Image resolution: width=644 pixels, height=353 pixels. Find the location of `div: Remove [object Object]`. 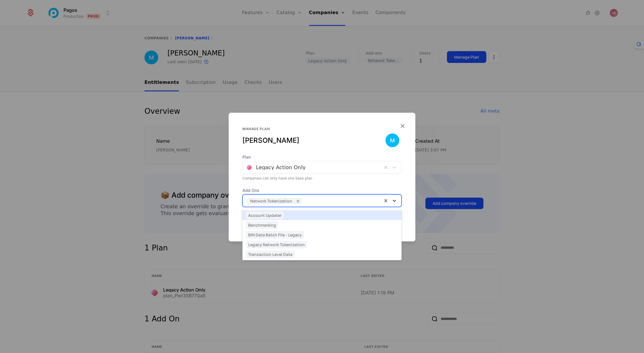

div: Remove [object Object] is located at coordinates (298, 201).